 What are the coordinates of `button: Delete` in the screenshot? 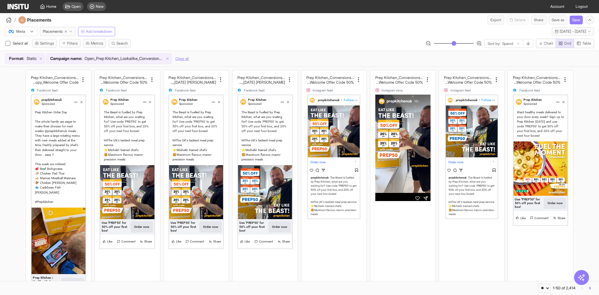 It's located at (518, 20).